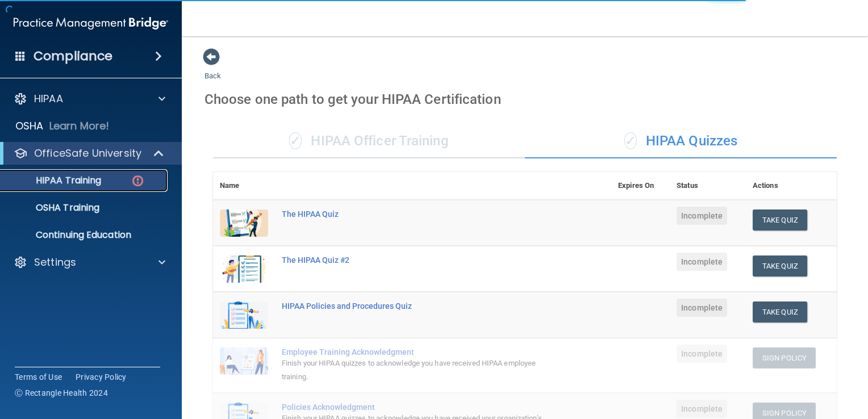 The width and height of the screenshot is (868, 419). Describe the element at coordinates (91, 23) in the screenshot. I see `img: PMB logo` at that location.